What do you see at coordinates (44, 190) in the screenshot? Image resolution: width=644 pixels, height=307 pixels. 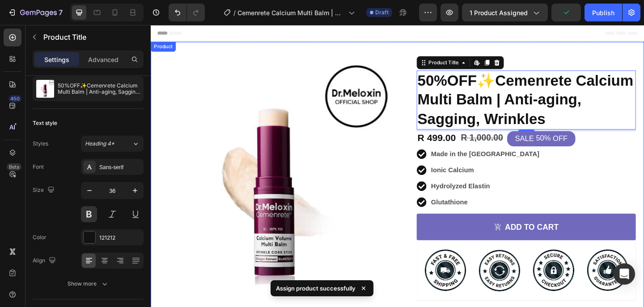 I see `div: Size` at bounding box center [44, 190].